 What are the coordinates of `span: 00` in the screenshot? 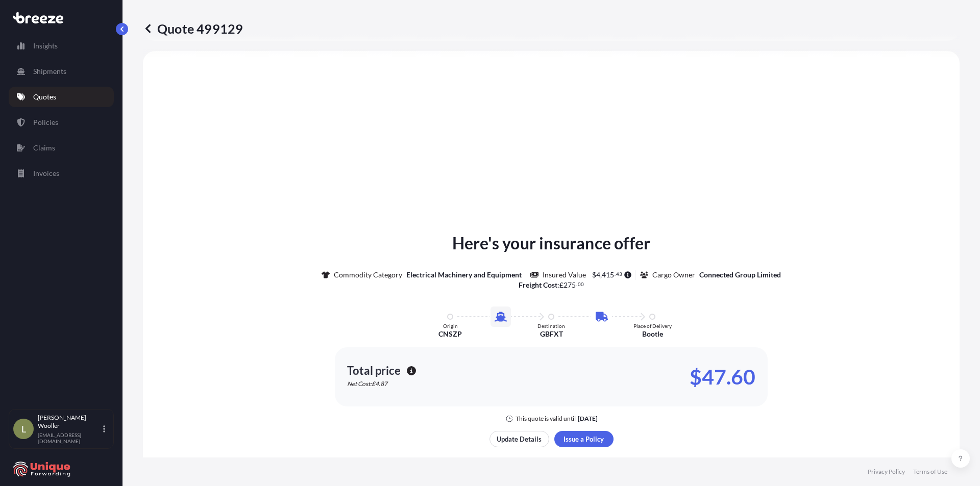 It's located at (581, 284).